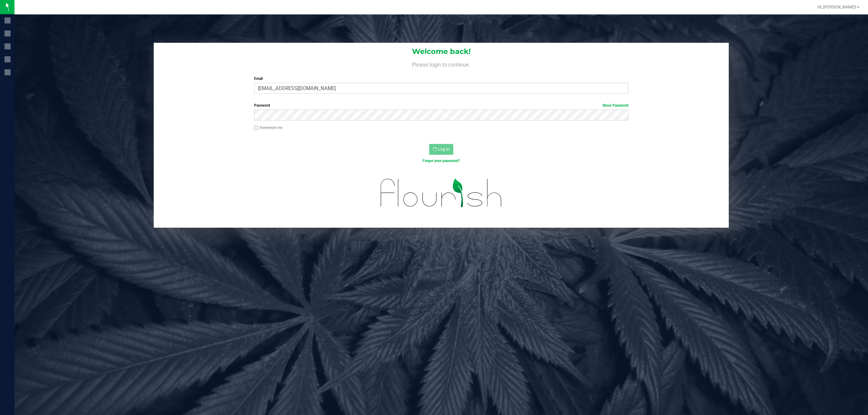 The image size is (868, 415). I want to click on img: flourish_logo.svg, so click(441, 193).